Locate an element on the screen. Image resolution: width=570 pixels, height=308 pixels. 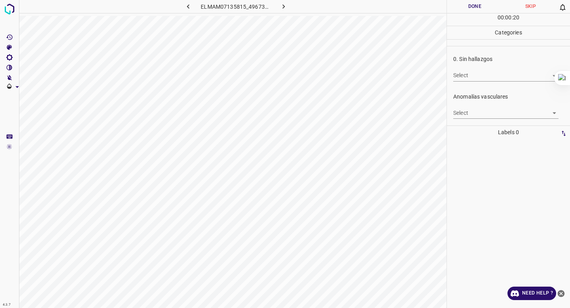
p: Labels 0 is located at coordinates (508, 132).